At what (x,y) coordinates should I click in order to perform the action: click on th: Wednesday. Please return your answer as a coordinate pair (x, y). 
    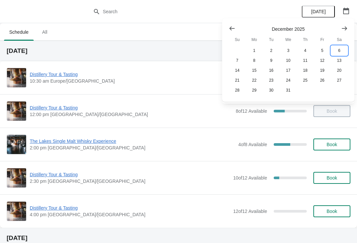
    Looking at the image, I should click on (288, 40).